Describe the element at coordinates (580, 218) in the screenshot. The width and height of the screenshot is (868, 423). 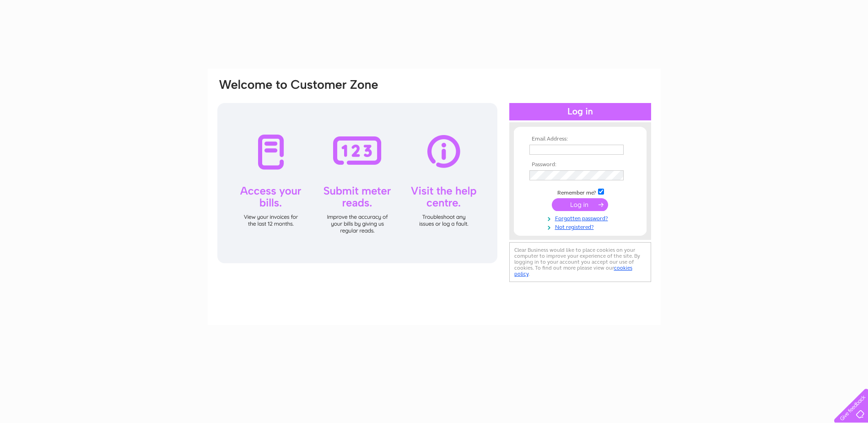
I see `a: Forgotten password?` at that location.